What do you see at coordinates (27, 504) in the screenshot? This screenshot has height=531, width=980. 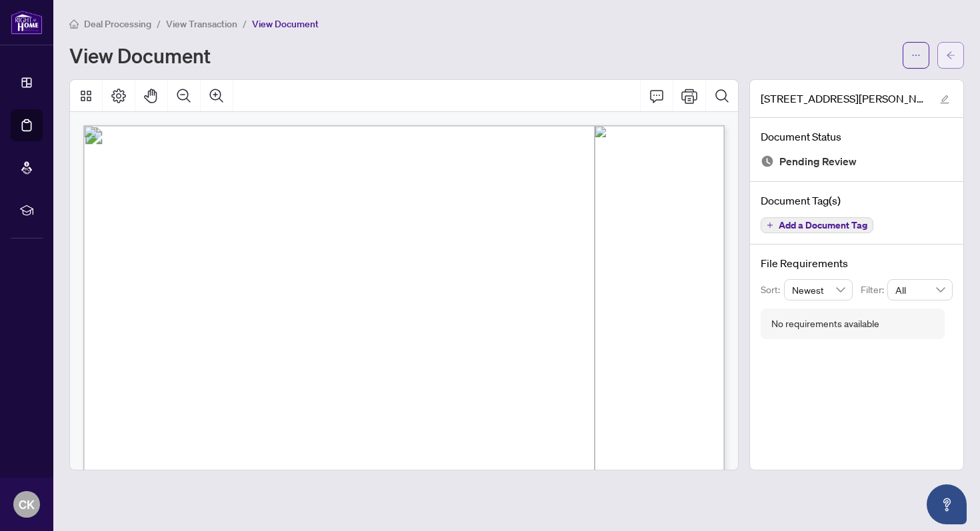 I see `span: CK` at bounding box center [27, 504].